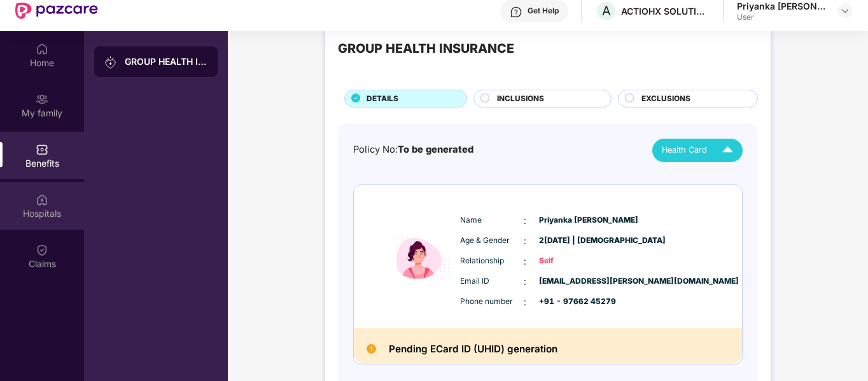 This screenshot has width=868, height=381. What do you see at coordinates (727, 150) in the screenshot?
I see `img: Icuh8uwCUCF+XjCZyLQsAKiDCM9HiE6CMYmKQaPGkZKaA32CAAACiQcFBJY0IsAAAAASUVORK5CYII=` at bounding box center [727, 150].